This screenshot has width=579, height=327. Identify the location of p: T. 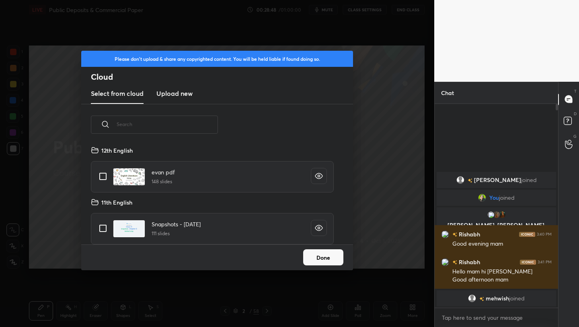
(576, 91).